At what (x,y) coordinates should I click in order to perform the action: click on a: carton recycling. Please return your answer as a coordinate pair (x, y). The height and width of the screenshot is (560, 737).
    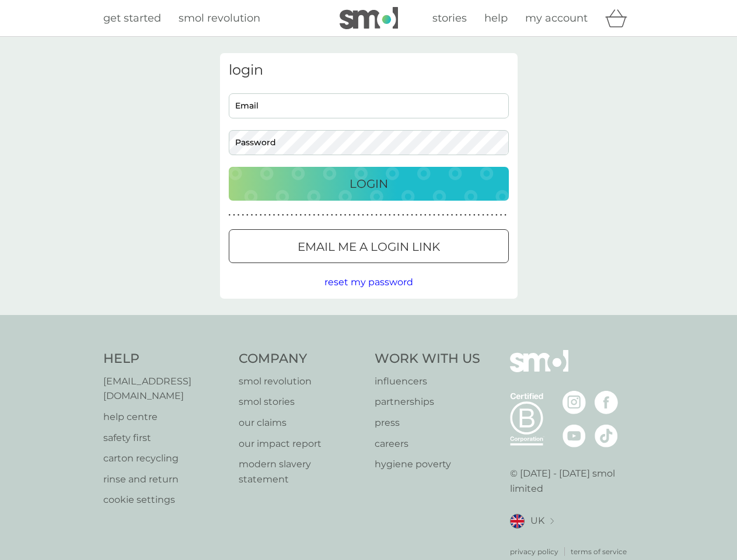
    Looking at the image, I should click on (165, 458).